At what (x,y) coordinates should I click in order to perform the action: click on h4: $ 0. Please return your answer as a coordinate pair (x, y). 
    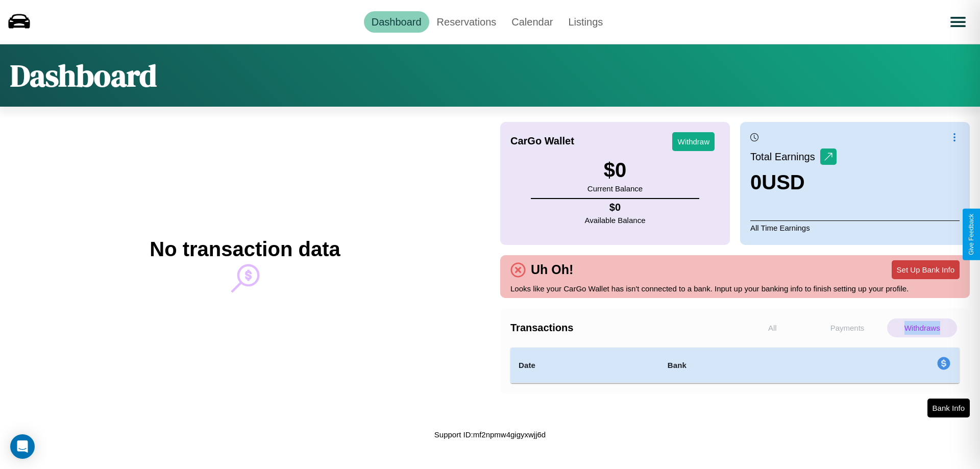
    Looking at the image, I should click on (615, 207).